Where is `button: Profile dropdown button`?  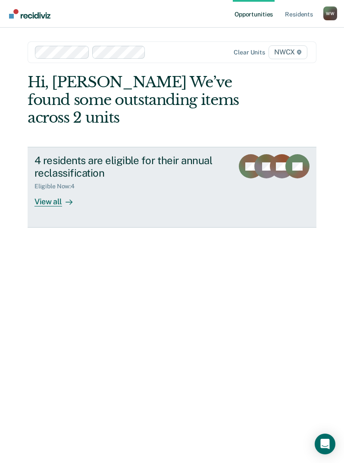
button: Profile dropdown button is located at coordinates (331, 13).